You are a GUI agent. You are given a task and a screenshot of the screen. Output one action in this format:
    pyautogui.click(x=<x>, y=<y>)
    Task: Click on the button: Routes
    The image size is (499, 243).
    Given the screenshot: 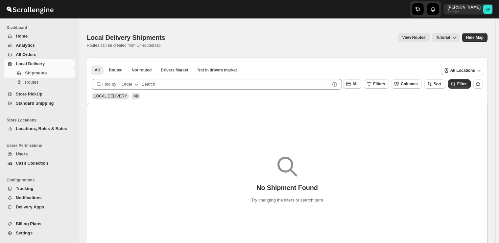 What is the action you would take?
    pyautogui.click(x=39, y=82)
    